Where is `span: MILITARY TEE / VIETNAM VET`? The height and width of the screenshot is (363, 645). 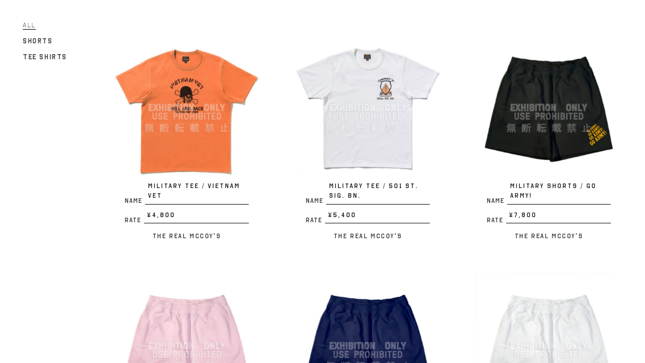
span: MILITARY TEE / VIETNAM VET is located at coordinates (197, 192).